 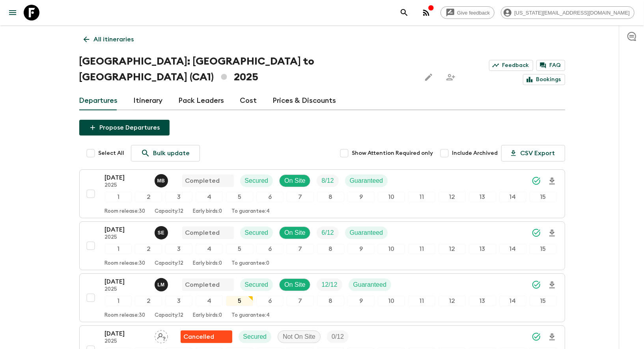 What do you see at coordinates (329, 284) in the screenshot?
I see `p: 12 / 12` at bounding box center [329, 284].